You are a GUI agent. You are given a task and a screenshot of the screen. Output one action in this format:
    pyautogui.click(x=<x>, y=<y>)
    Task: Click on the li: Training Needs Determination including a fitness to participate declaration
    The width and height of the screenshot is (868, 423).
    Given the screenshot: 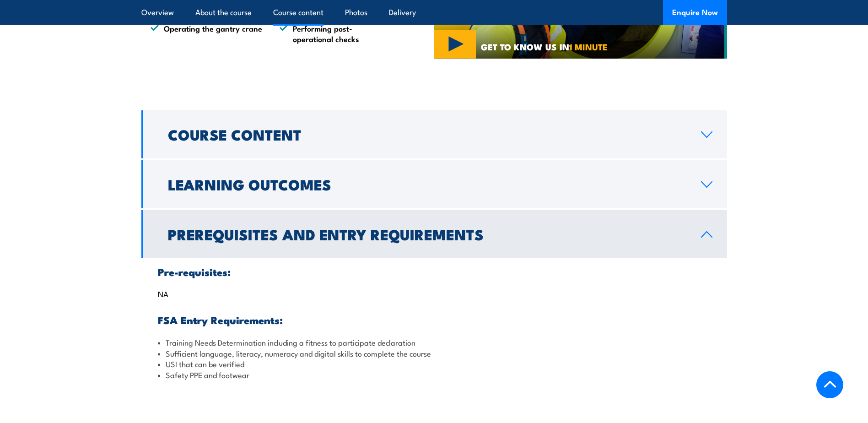 What is the action you would take?
    pyautogui.click(x=434, y=342)
    